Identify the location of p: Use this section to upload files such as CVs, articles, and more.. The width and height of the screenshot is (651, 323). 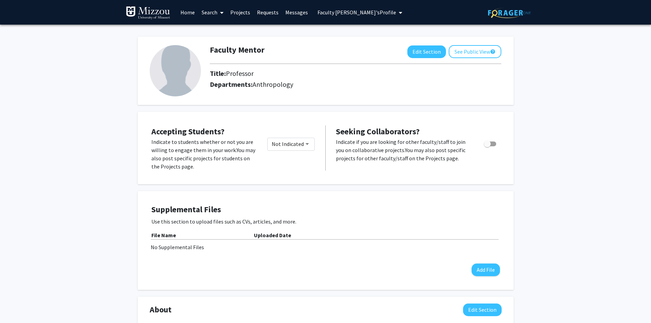
(326, 221).